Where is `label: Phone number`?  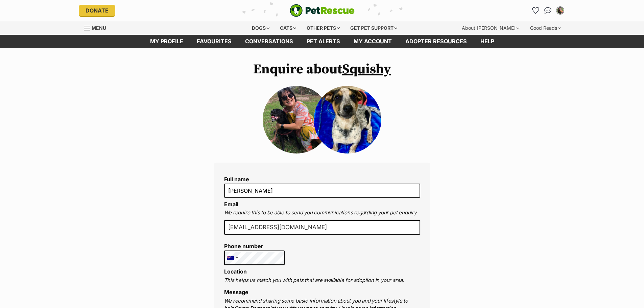
label: Phone number is located at coordinates (254, 246).